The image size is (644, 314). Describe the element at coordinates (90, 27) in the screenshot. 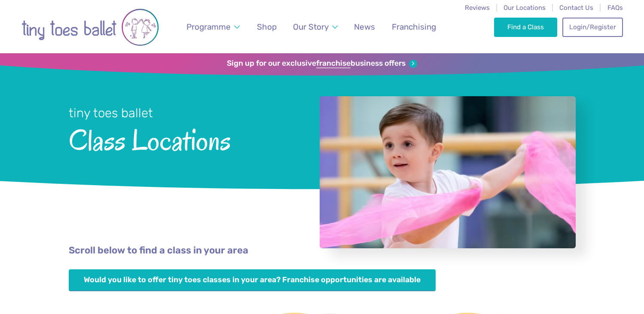

I see `img: tiny toes ballet` at that location.